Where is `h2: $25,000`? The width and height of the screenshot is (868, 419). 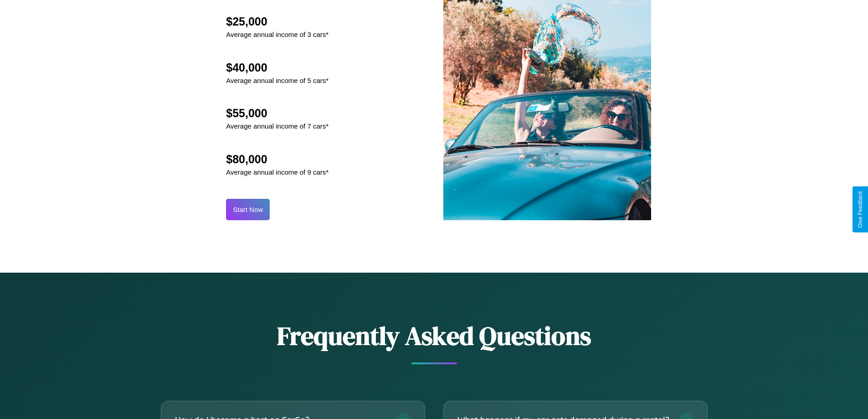 h2: $25,000 is located at coordinates (277, 21).